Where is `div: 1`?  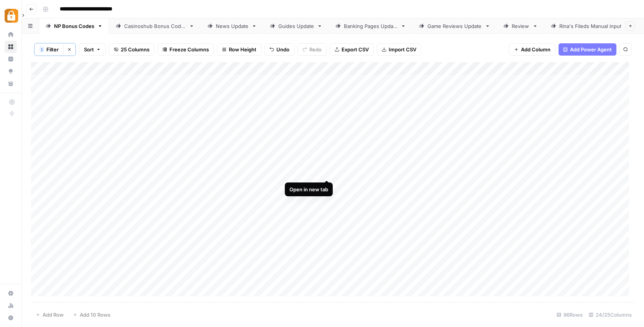 div: 1 is located at coordinates (42, 49).